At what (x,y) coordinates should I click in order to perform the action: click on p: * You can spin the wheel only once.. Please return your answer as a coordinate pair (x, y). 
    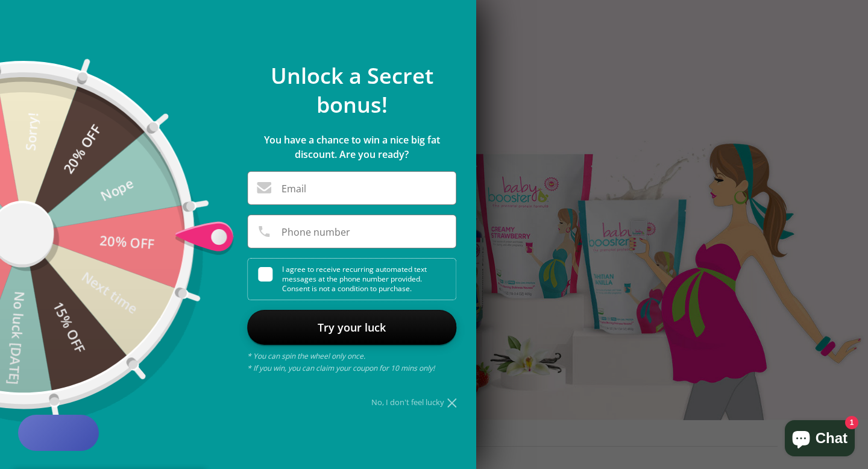
    Looking at the image, I should click on (352, 356).